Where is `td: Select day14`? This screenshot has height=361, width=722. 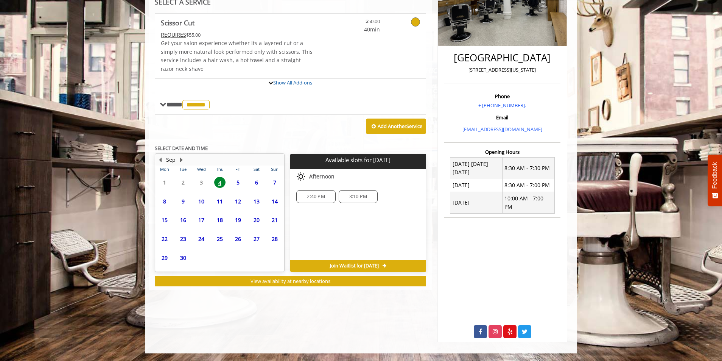
td: Select day14 is located at coordinates (275, 201).